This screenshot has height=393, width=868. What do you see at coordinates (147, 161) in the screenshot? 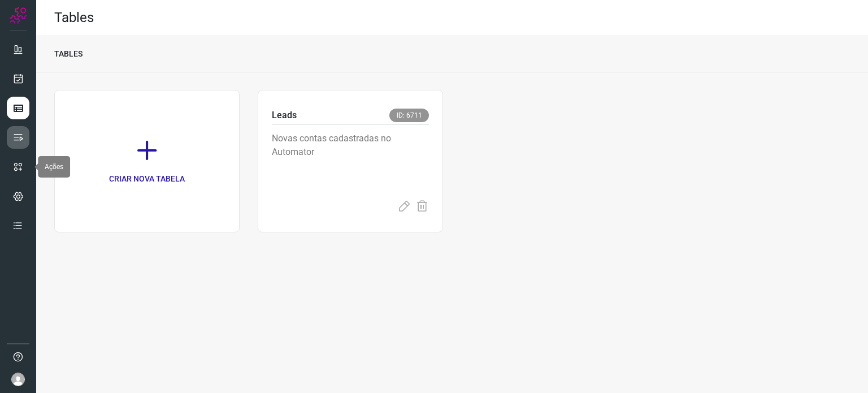
I see `a: CRIAR NOVA TABELA` at bounding box center [147, 161].